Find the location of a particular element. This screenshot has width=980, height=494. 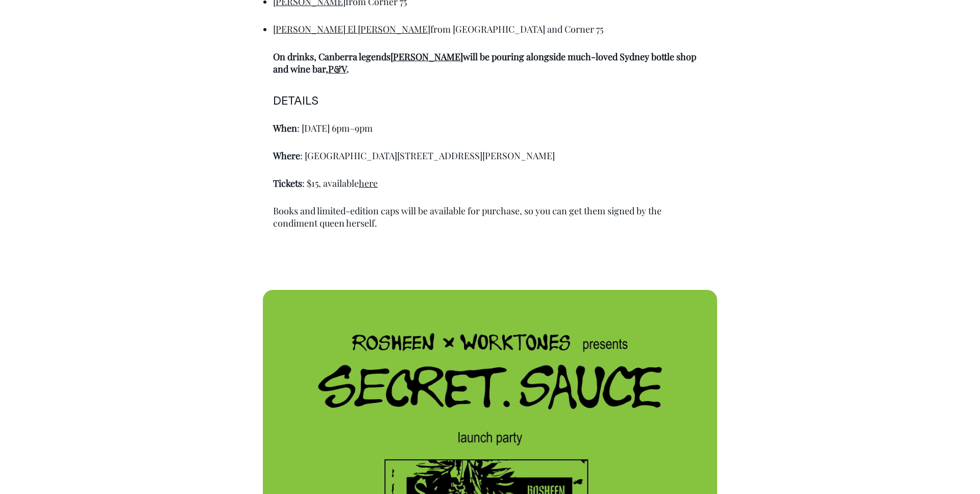

p: Books and limited-edition caps will be available for purchase, so you can get them signed by the ... is located at coordinates (490, 217).